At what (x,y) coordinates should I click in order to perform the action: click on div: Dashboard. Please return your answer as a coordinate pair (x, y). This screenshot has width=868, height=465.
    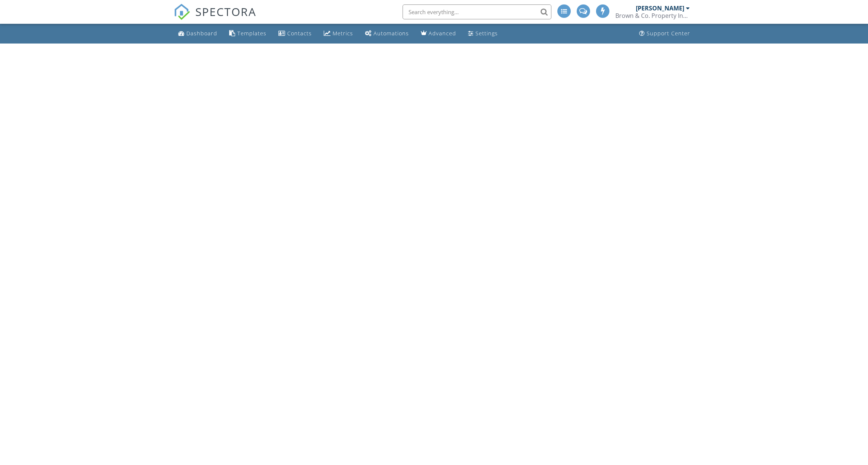
    Looking at the image, I should click on (202, 33).